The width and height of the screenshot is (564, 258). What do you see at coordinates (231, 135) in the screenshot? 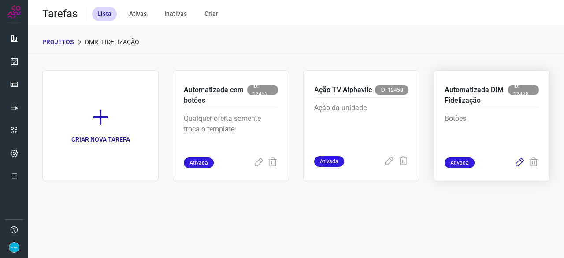
I see `p: Qualquer oferta somente troca o template` at bounding box center [231, 135].